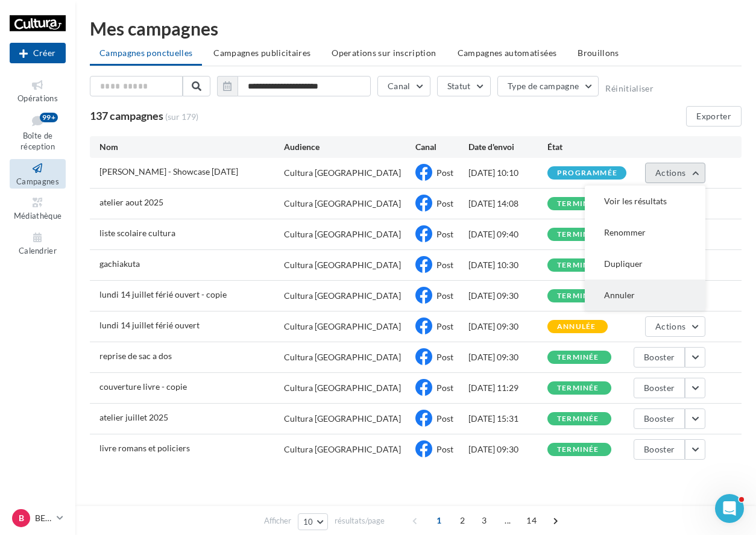  Describe the element at coordinates (37, 173) in the screenshot. I see `a: Campagnes` at that location.